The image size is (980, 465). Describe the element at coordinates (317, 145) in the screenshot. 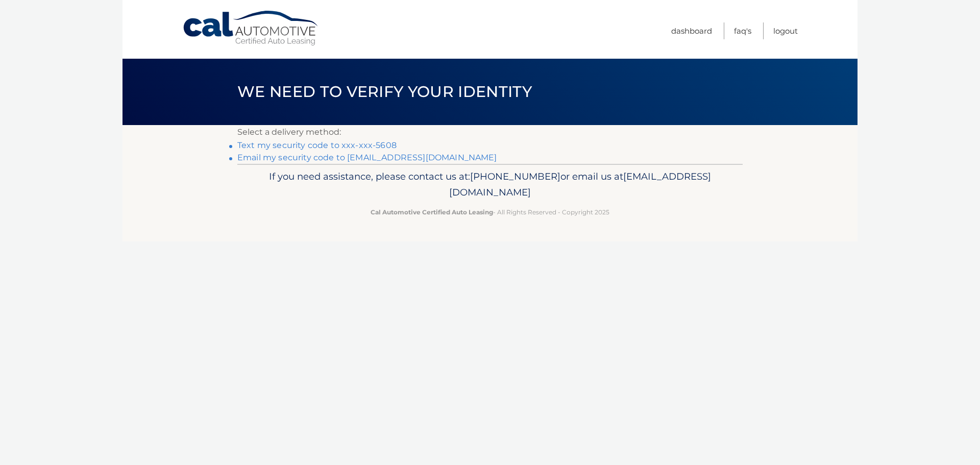

I see `a: Text my security code to xxx-xxx-5608` at that location.